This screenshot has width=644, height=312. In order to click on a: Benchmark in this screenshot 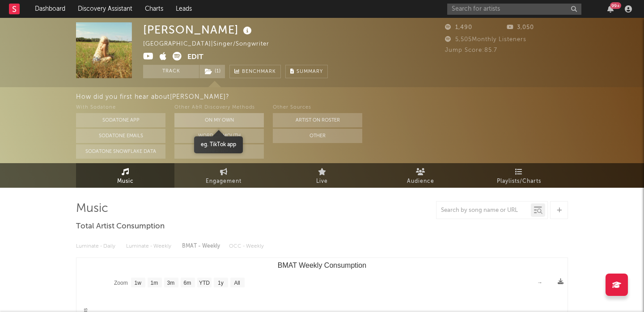, I will do `click(255, 72)`.